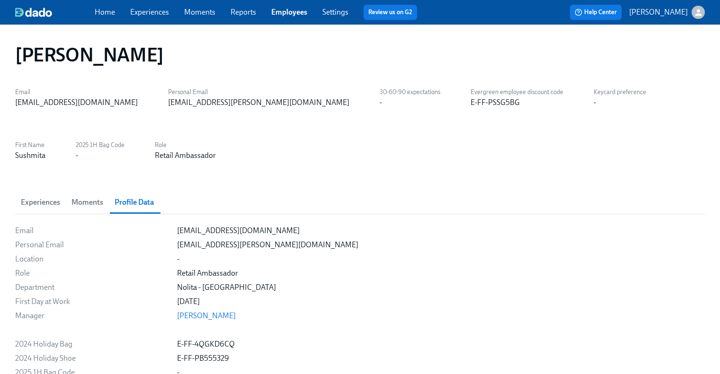  Describe the element at coordinates (134, 203) in the screenshot. I see `span: Profile Data` at that location.